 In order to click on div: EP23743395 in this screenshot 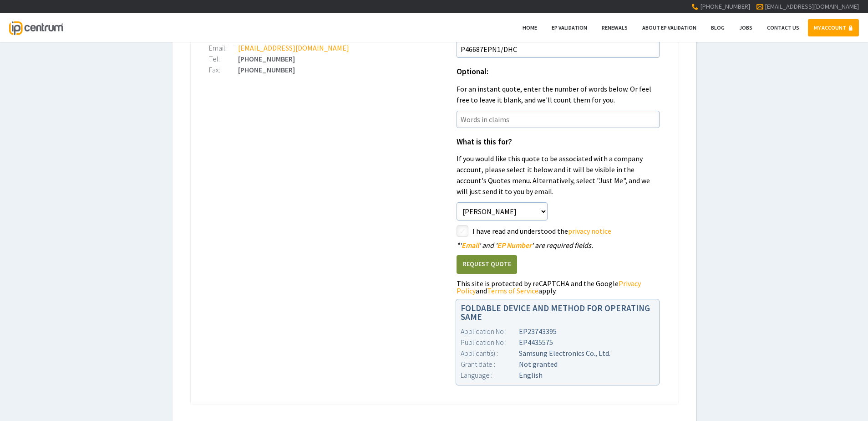, I will do `click(558, 331)`.